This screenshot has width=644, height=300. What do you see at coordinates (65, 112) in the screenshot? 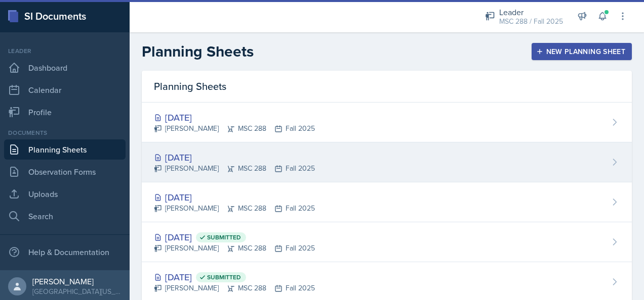
I see `a: Profile` at bounding box center [65, 112].